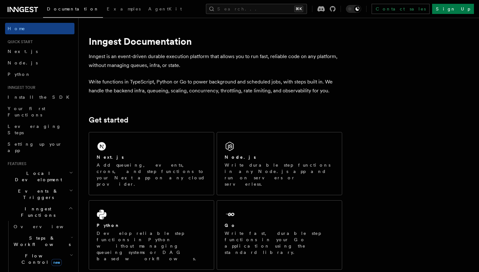 Image resolution: width=479 pixels, height=272 pixels. Describe the element at coordinates (37, 212) in the screenshot. I see `span: Inngest Functions` at that location.